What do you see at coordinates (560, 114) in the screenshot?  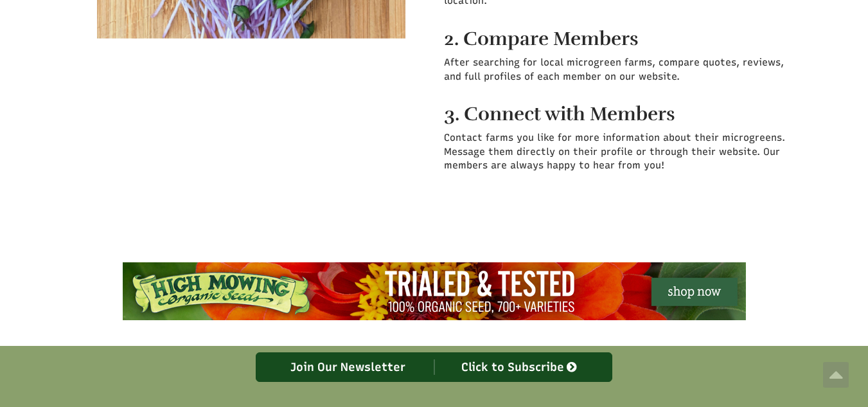 I see `strong: 3. Connect with Members` at bounding box center [560, 114].